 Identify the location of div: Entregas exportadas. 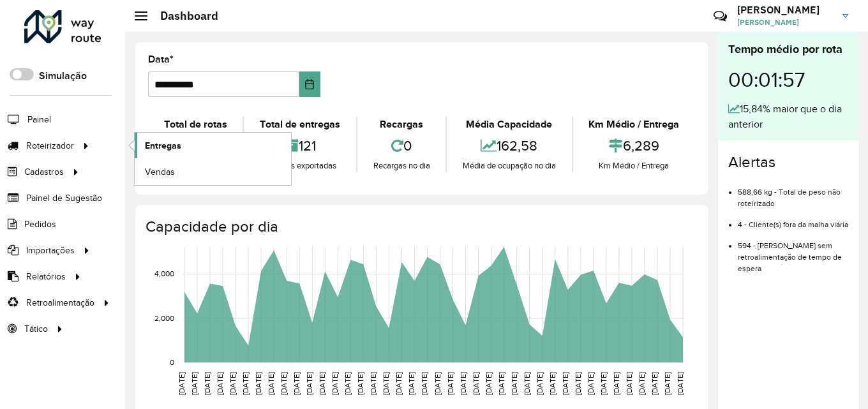
(299, 166).